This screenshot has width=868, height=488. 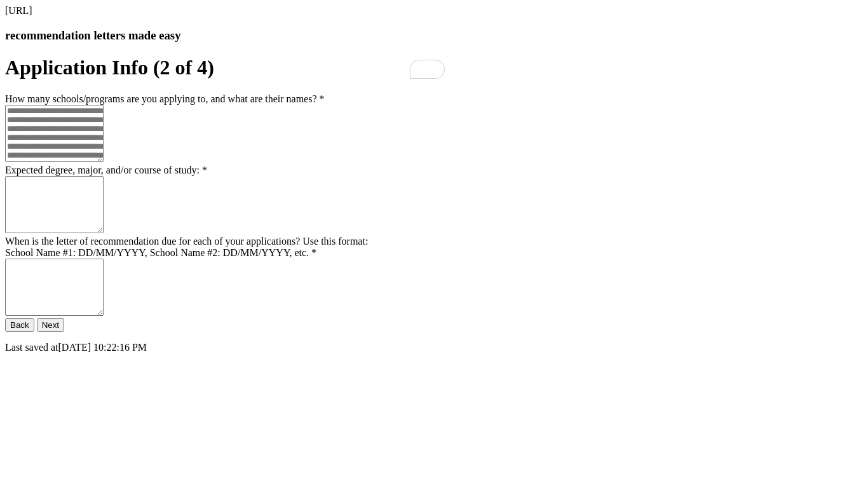 I want to click on button: Back, so click(x=20, y=325).